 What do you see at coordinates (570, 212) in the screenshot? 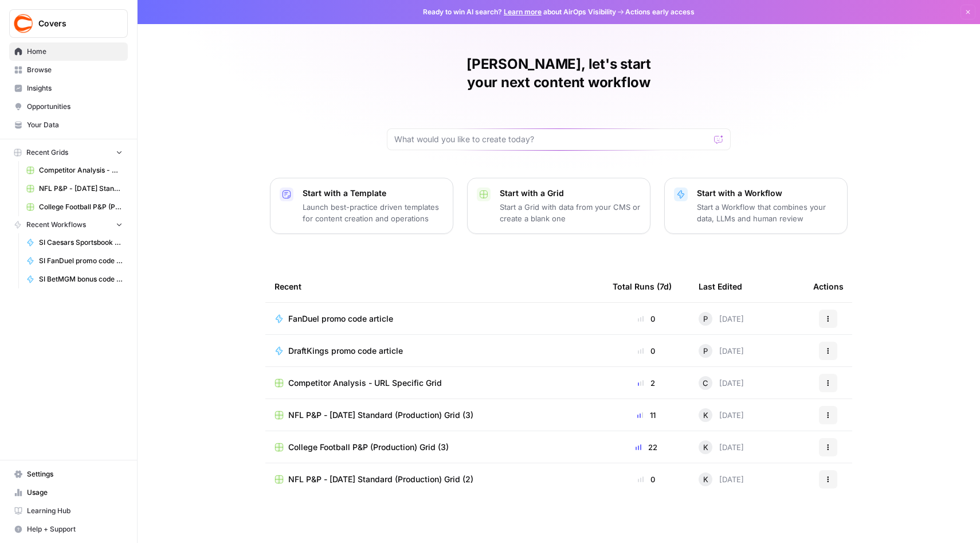
I see `p: Start a Grid with data from your CMS or create a blank one` at bounding box center [570, 212].